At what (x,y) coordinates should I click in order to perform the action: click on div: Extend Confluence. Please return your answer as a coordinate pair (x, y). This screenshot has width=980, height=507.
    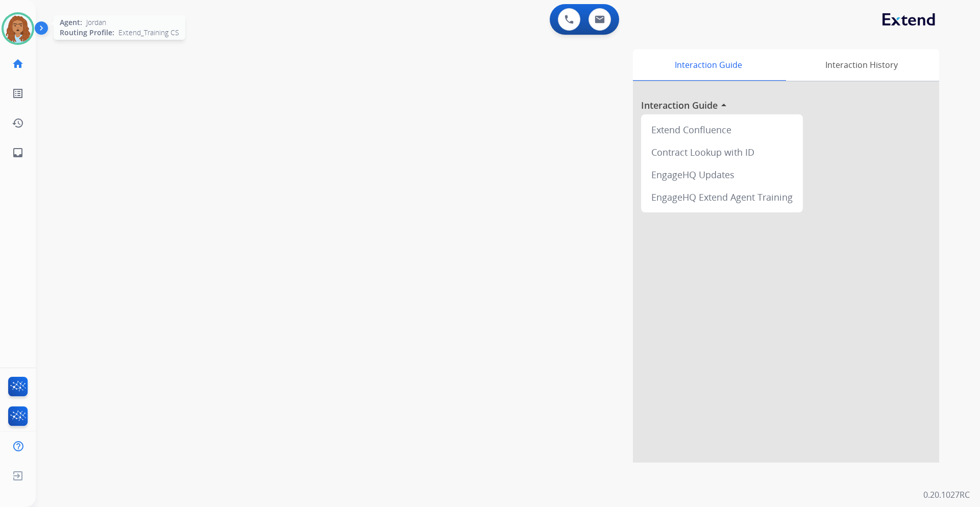
    Looking at the image, I should click on (722, 130).